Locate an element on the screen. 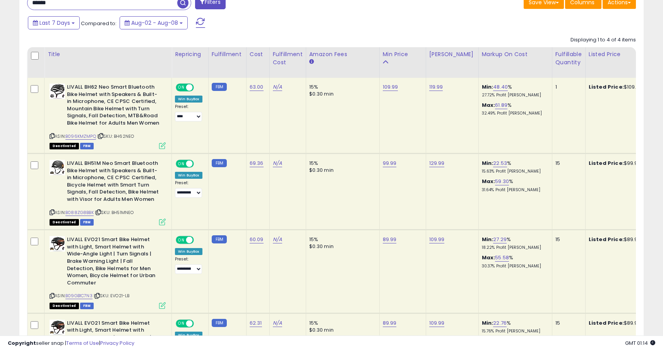 The height and width of the screenshot is (351, 663). a: 119.99 is located at coordinates (436, 87).